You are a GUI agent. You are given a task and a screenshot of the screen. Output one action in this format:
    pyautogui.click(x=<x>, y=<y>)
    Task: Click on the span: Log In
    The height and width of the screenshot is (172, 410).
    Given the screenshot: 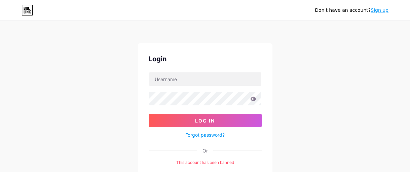 What is the action you would take?
    pyautogui.click(x=205, y=120)
    